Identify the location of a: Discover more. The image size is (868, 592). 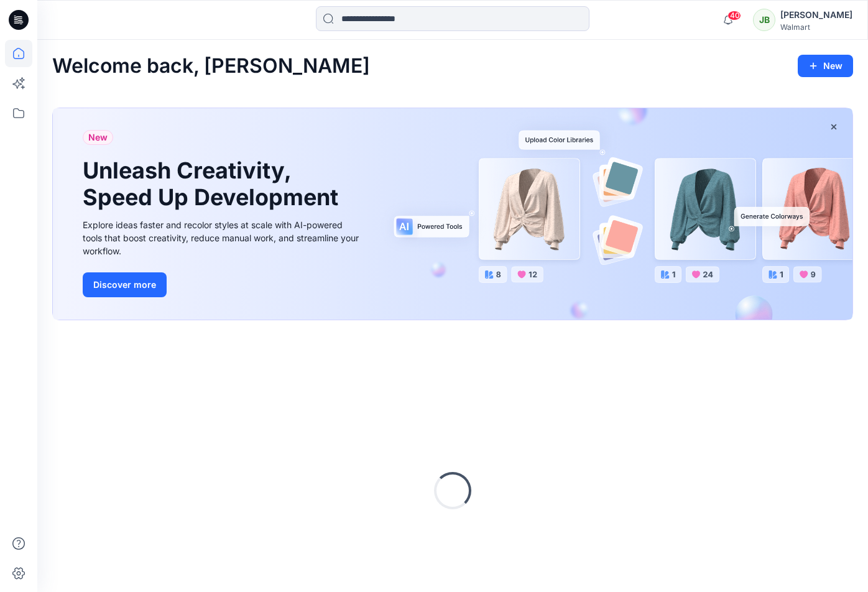
(223, 285).